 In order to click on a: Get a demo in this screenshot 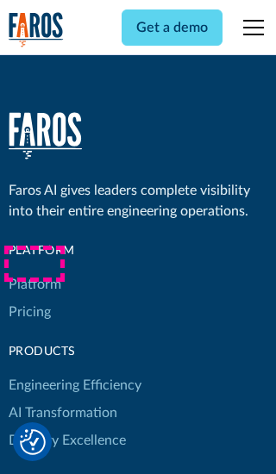, I will do `click(171, 28)`.